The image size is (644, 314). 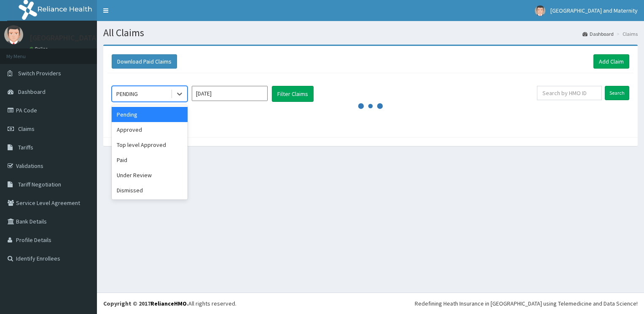 What do you see at coordinates (370, 303) in the screenshot?
I see `footer: All rights reserved.` at bounding box center [370, 303].